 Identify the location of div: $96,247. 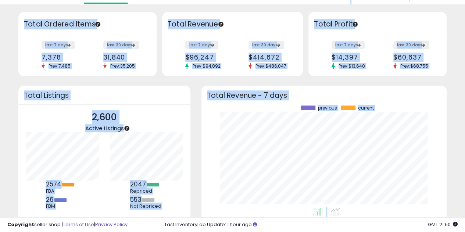
(206, 57).